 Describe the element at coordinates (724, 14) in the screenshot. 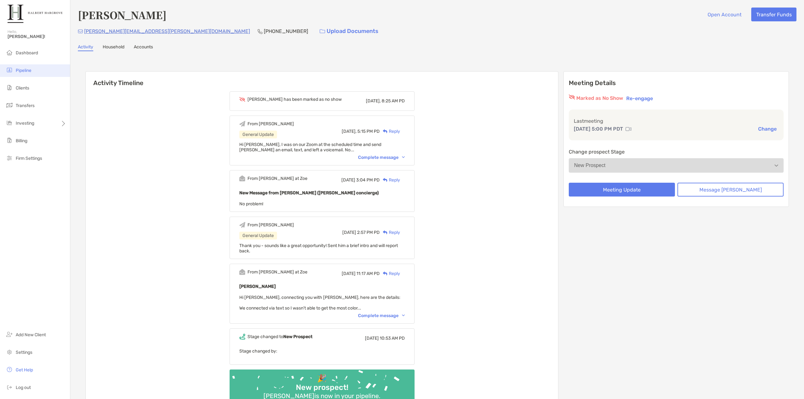

I see `button: Open Account` at that location.